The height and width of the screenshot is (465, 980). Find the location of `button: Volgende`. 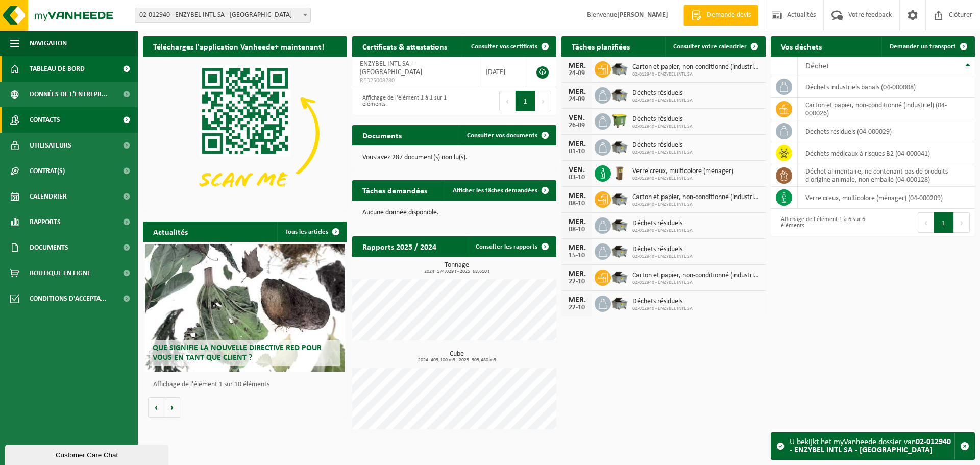

button: Volgende is located at coordinates (172, 407).